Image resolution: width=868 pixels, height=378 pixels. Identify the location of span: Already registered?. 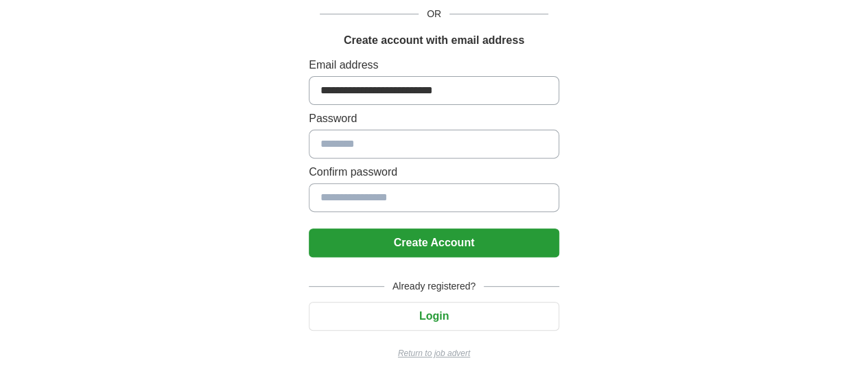
(433, 287).